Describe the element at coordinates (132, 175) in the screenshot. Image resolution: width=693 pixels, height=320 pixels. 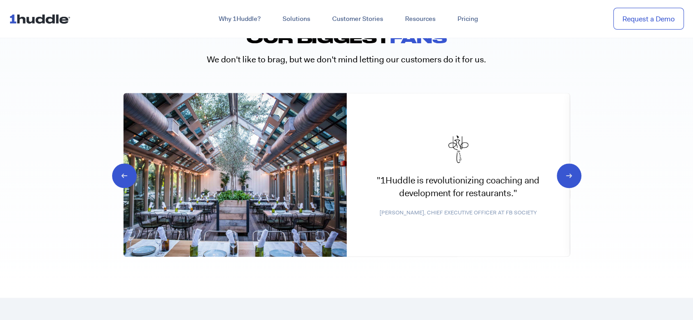
I see `div: Previous slide` at that location.